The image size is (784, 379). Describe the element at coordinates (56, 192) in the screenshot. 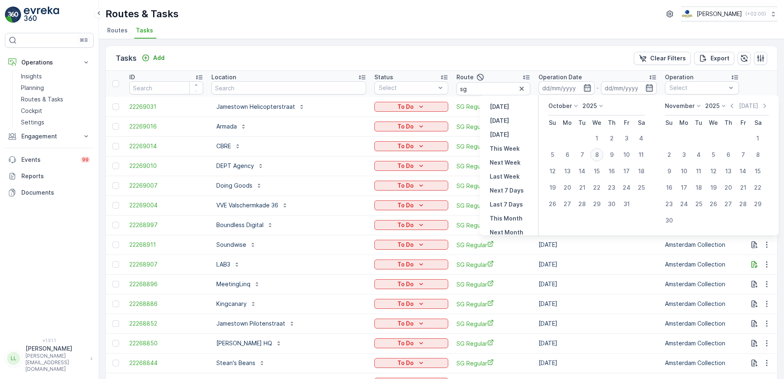

I see `p: Documents` at that location.